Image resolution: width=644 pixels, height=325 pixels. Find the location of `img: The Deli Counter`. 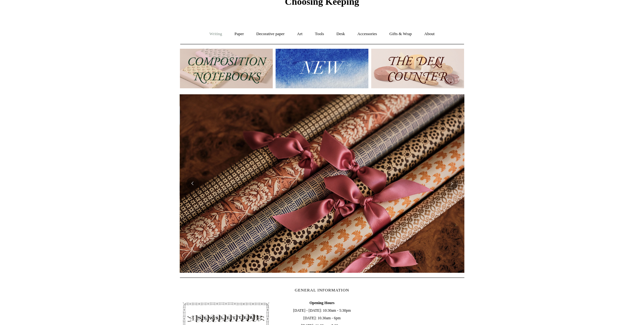

img: The Deli Counter is located at coordinates (417, 69).